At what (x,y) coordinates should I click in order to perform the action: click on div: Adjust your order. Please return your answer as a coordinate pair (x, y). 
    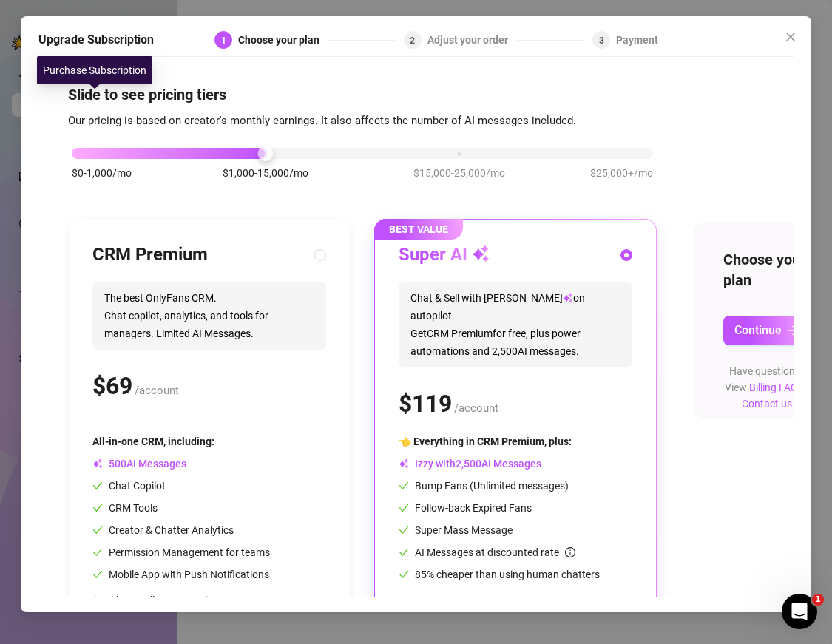
    Looking at the image, I should click on (472, 40).